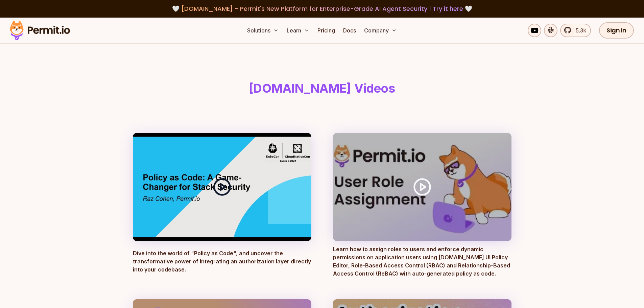  What do you see at coordinates (350, 30) in the screenshot?
I see `a: Docs` at bounding box center [350, 30].